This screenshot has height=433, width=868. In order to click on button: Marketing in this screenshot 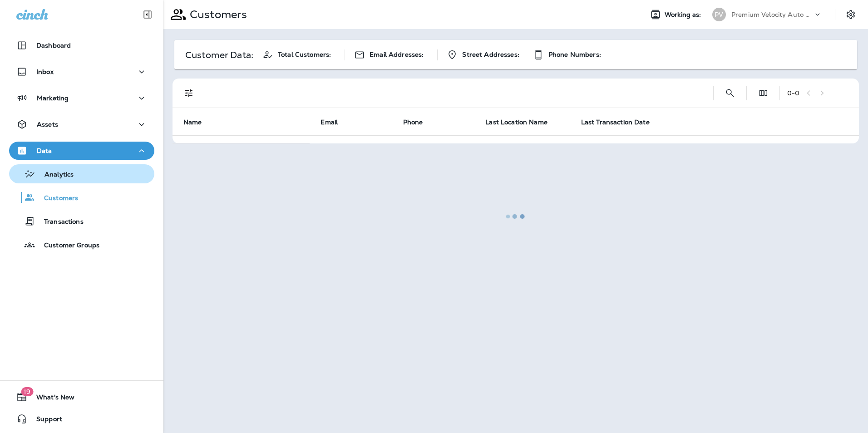, I will do `click(82, 98)`.